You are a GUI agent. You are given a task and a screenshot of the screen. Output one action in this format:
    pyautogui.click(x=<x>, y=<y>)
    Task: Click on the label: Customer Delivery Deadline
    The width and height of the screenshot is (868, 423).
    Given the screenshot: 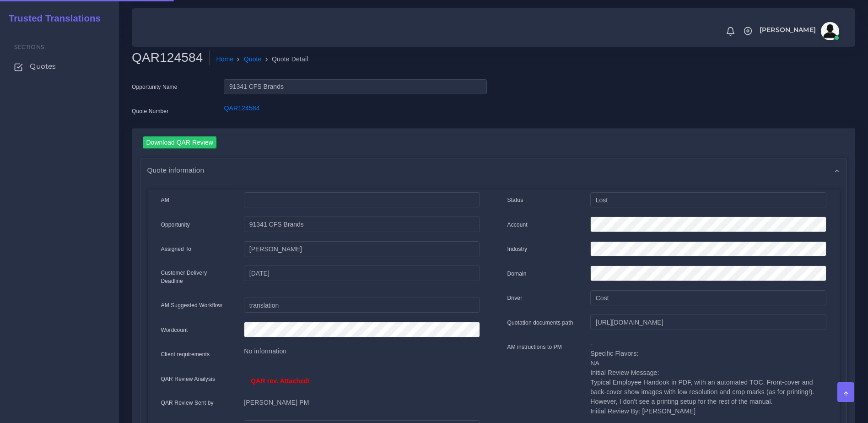 What is the action you would take?
    pyautogui.click(x=196, y=277)
    